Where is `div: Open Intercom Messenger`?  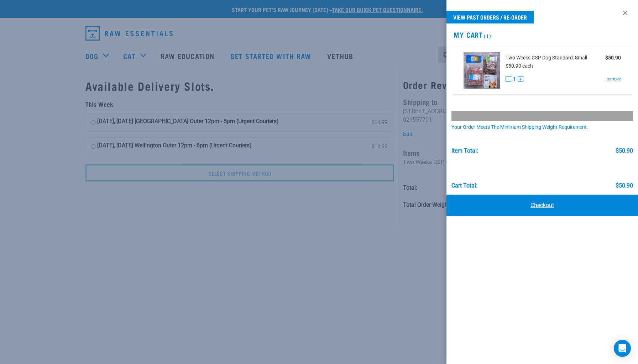
div: Open Intercom Messenger is located at coordinates (622, 348).